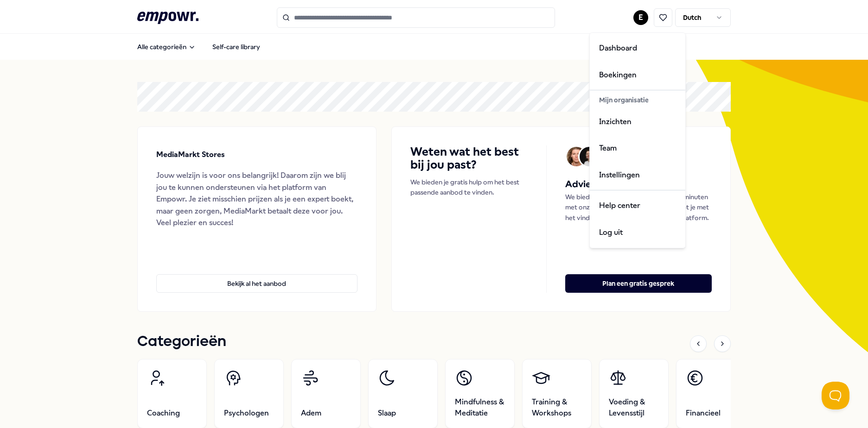 The image size is (868, 428). Describe the element at coordinates (637, 175) in the screenshot. I see `a: Instellingen` at that location.